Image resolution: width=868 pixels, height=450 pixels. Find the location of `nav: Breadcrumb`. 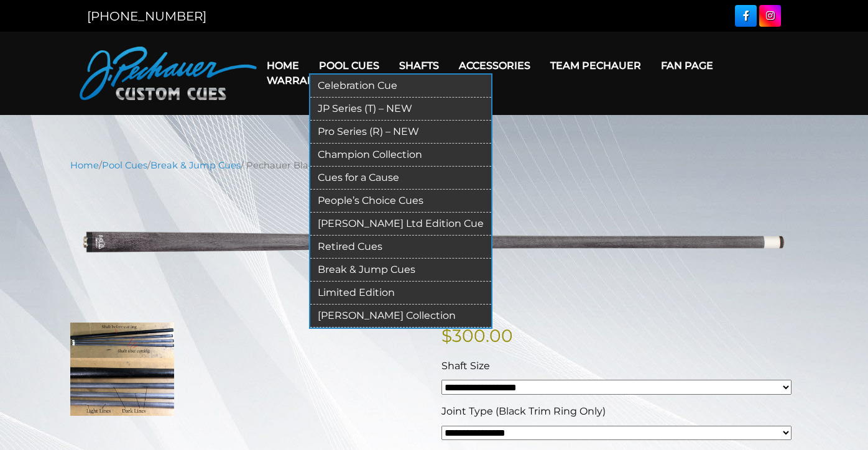

nav: Breadcrumb is located at coordinates (434, 165).